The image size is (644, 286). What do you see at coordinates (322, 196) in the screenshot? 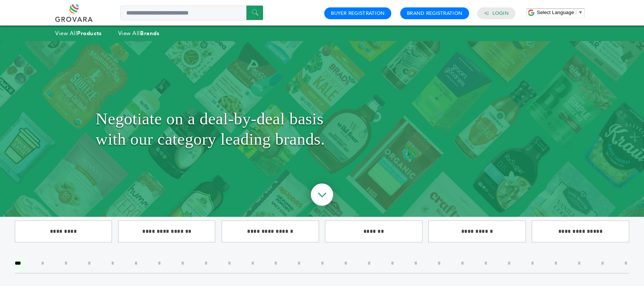
I see `img: ourBrandsHeroArrow.png` at bounding box center [322, 196].